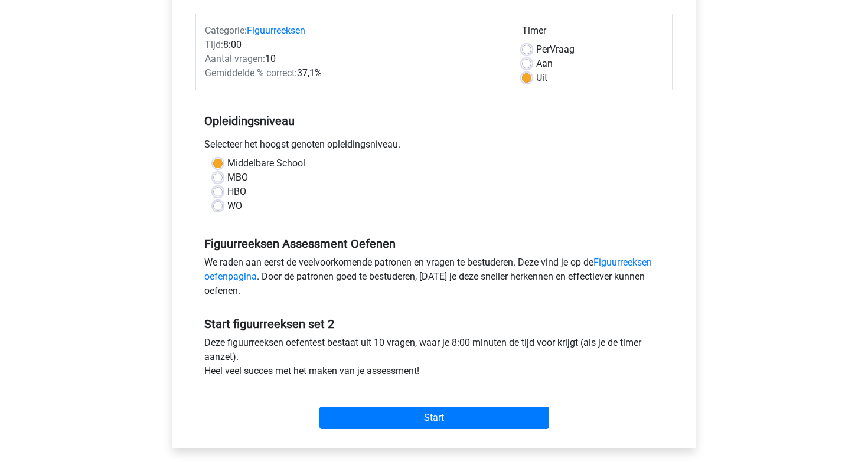 Image resolution: width=868 pixels, height=462 pixels. I want to click on label: MBO, so click(238, 178).